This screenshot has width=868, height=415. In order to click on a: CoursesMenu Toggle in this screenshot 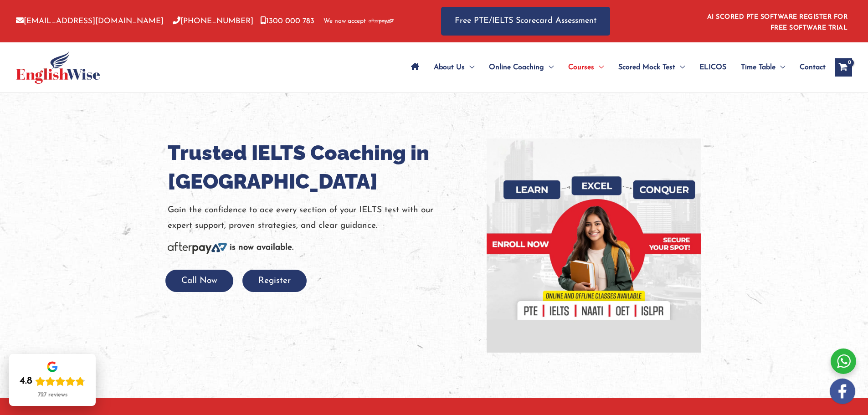, I will do `click(586, 67)`.